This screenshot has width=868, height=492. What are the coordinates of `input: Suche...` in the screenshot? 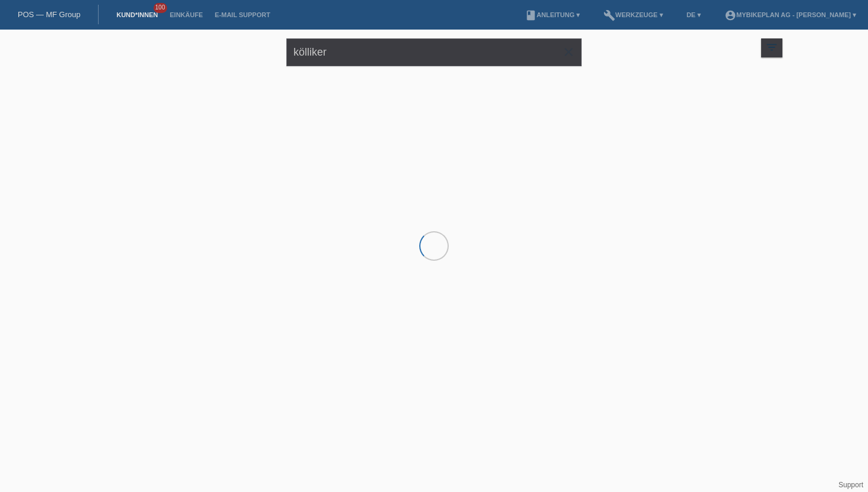 It's located at (434, 52).